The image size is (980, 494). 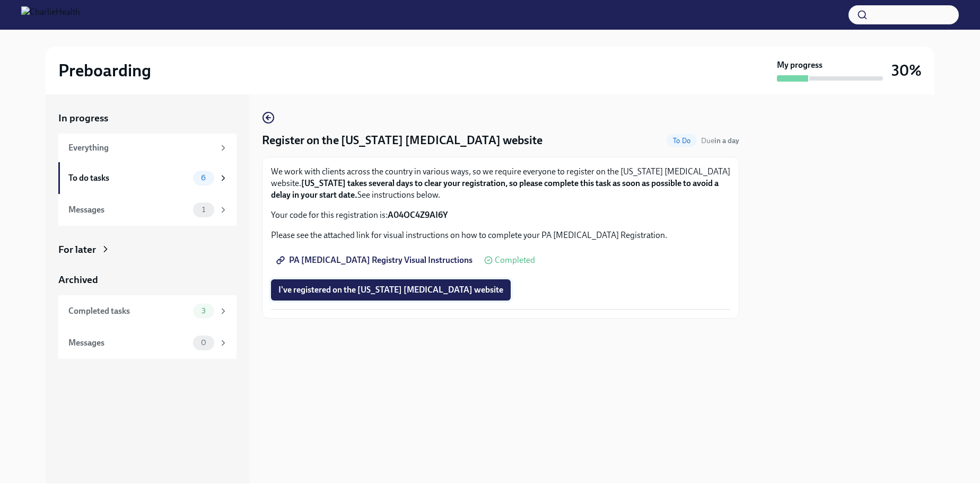 What do you see at coordinates (147, 311) in the screenshot?
I see `a: Completed tasks3` at bounding box center [147, 311].